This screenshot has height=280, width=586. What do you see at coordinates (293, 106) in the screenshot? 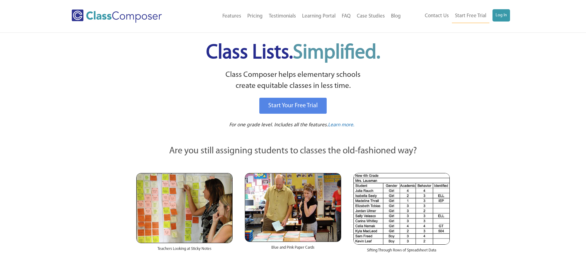
I see `a: Start Your Free Trial` at bounding box center [293, 106].